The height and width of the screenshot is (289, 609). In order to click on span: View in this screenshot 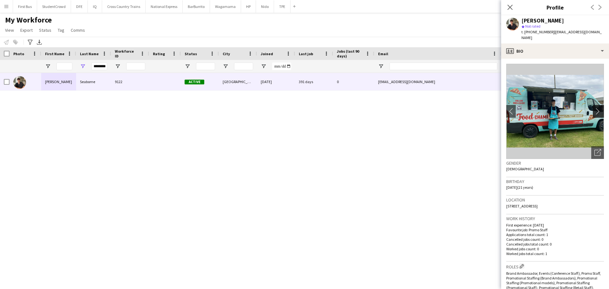, I will do `click(10, 30)`.